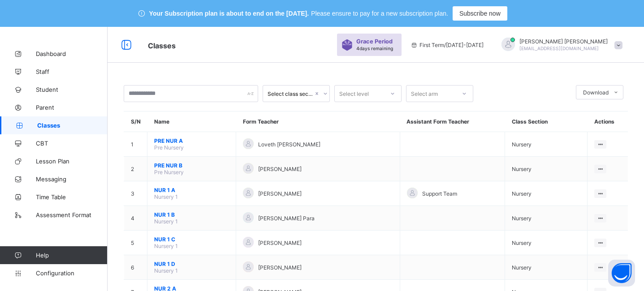  What do you see at coordinates (424, 94) in the screenshot?
I see `div: Select arm` at bounding box center [424, 94].